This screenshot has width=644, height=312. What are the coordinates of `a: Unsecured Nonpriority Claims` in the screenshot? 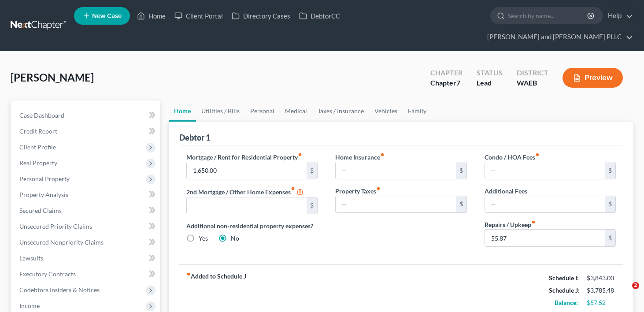 It's located at (86, 242).